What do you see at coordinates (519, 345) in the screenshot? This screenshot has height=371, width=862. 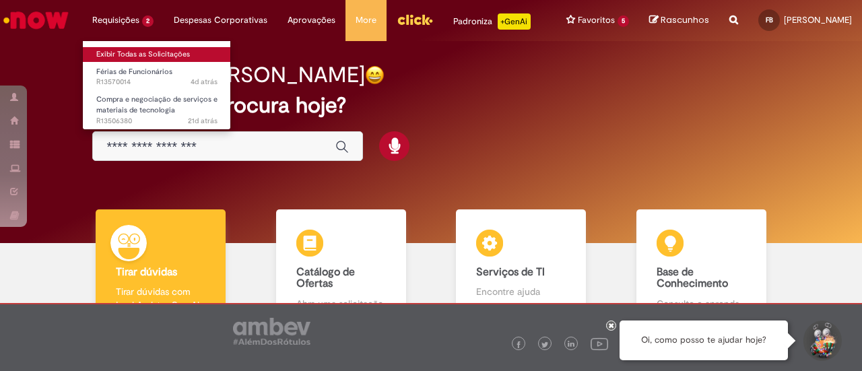 I see `img: logo_footer_facebook.png` at bounding box center [519, 345].